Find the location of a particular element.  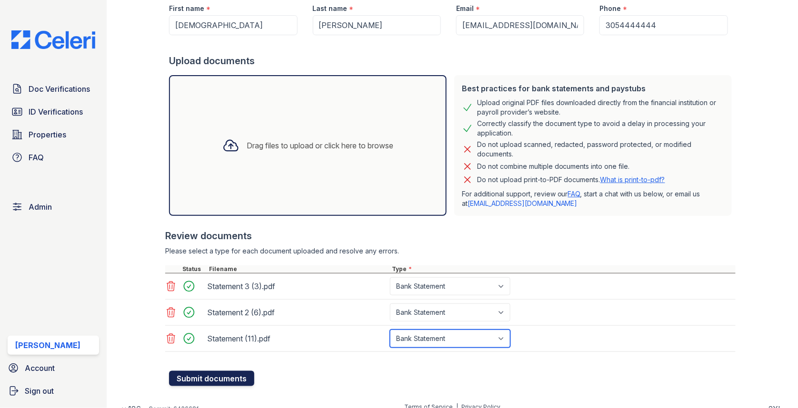

p: For additional support, review our , start a chat with us below, or email us at is located at coordinates (593, 199).